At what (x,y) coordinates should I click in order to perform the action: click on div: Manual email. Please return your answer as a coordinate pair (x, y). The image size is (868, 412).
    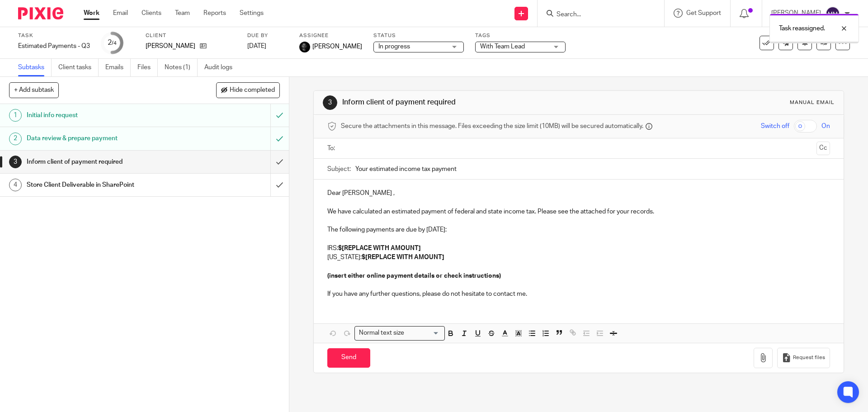
    Looking at the image, I should click on (812, 103).